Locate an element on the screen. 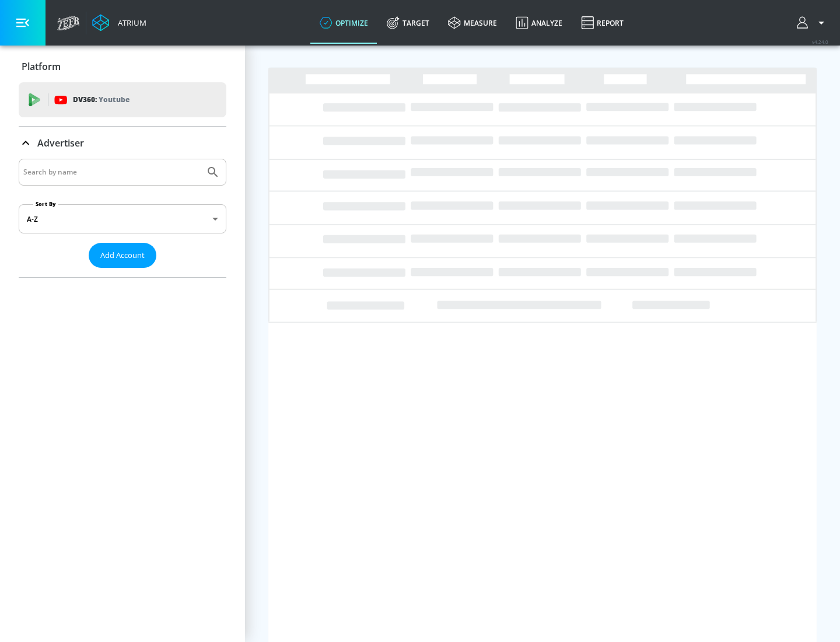 The height and width of the screenshot is (642, 840). div: Atrium is located at coordinates (129, 23).